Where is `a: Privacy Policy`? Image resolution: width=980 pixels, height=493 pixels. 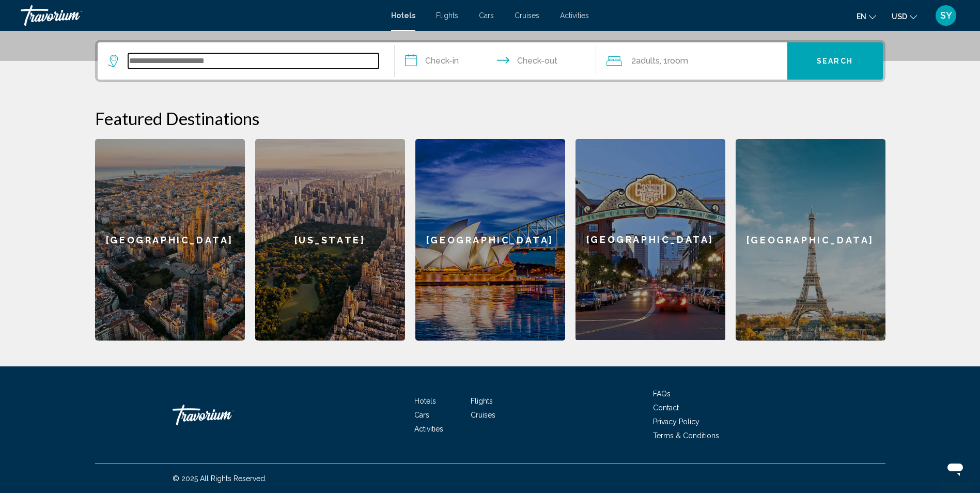
a: Privacy Policy is located at coordinates (677, 421).